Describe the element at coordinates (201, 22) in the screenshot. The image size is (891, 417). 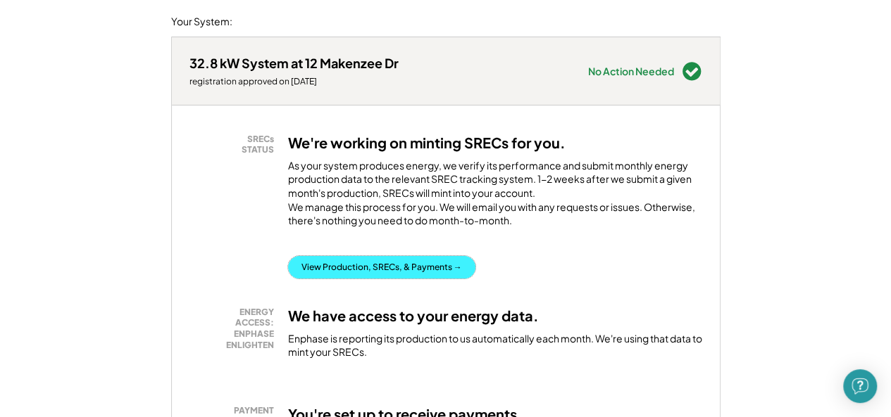
I see `div: Your System:` at that location.